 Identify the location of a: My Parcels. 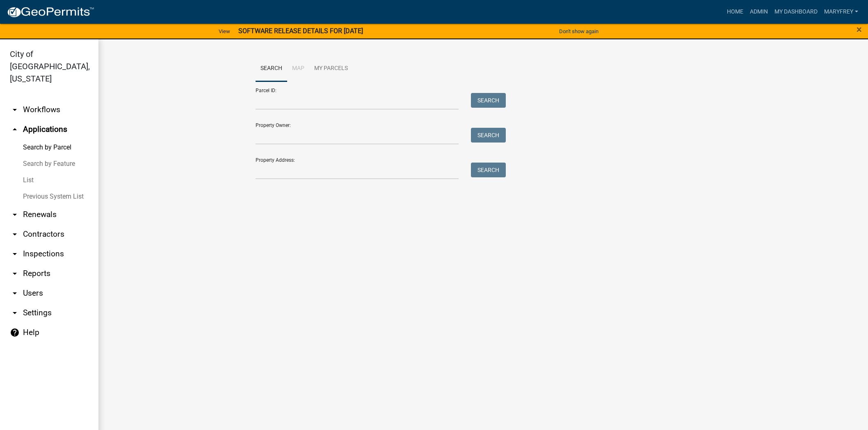
(331, 69).